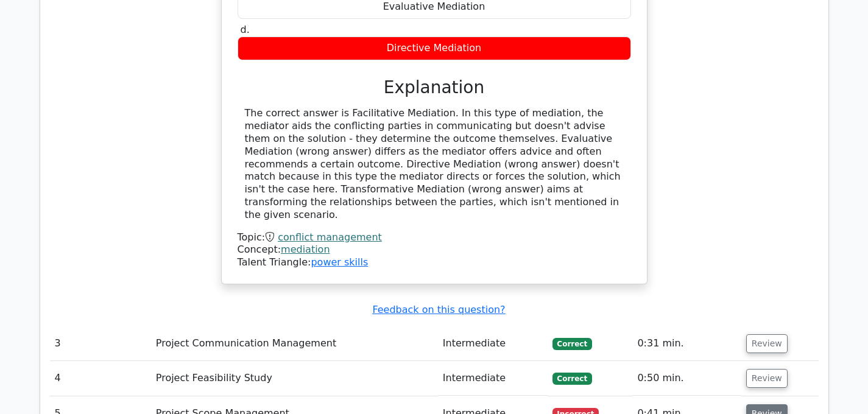 This screenshot has width=868, height=414. I want to click on td: 3, so click(101, 343).